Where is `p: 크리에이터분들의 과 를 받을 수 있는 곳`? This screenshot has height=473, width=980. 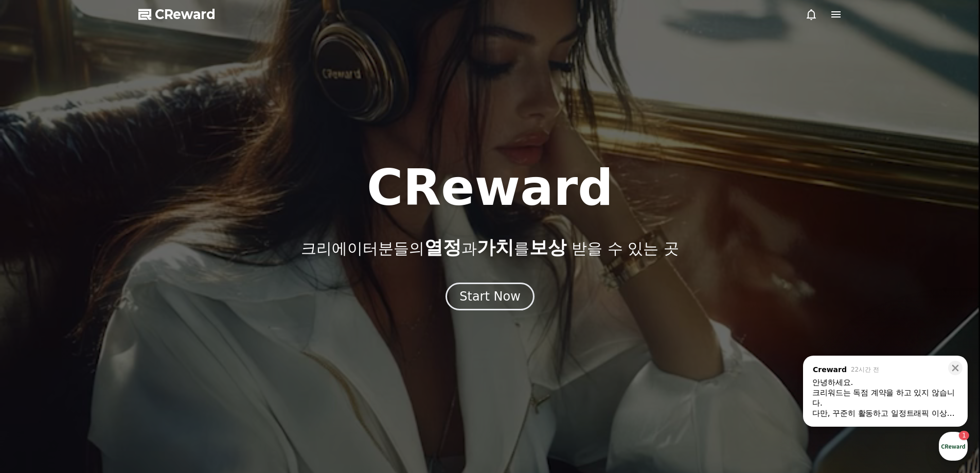
p: 크리에이터분들의 과 를 받을 수 있는 곳 is located at coordinates (490, 248).